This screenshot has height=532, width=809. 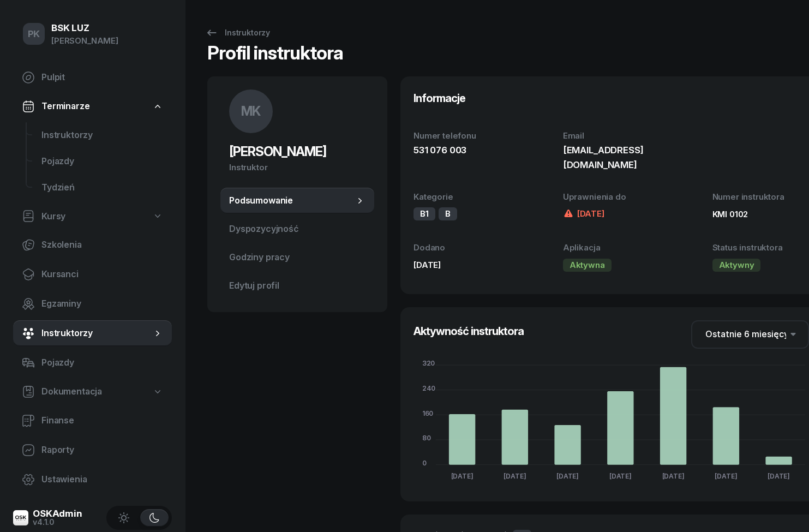 What do you see at coordinates (298, 230) in the screenshot?
I see `a: Dyspozycyjność` at bounding box center [298, 230].